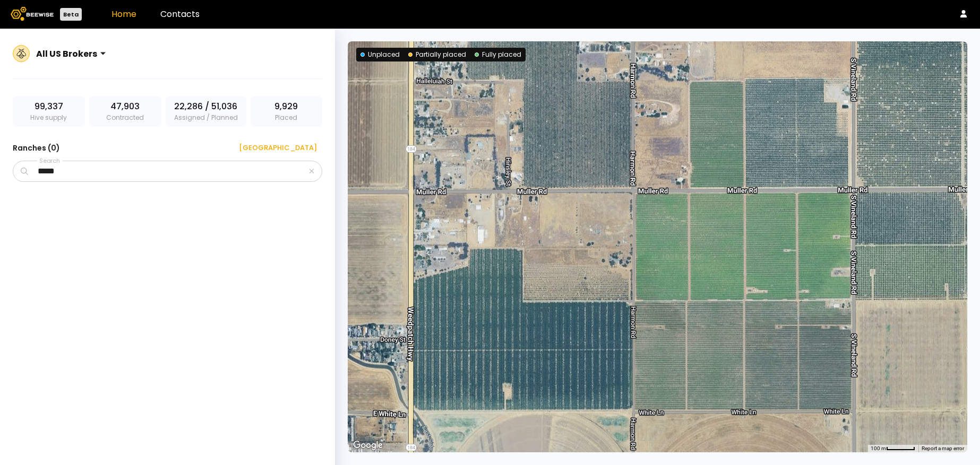  What do you see at coordinates (206, 111) in the screenshot?
I see `div: Assigned / Planned` at bounding box center [206, 111].